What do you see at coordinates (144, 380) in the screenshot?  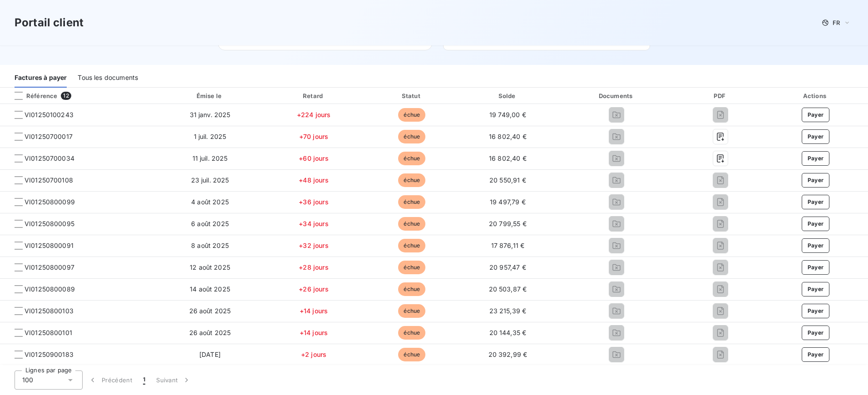 I see `button: 1` at bounding box center [144, 380].